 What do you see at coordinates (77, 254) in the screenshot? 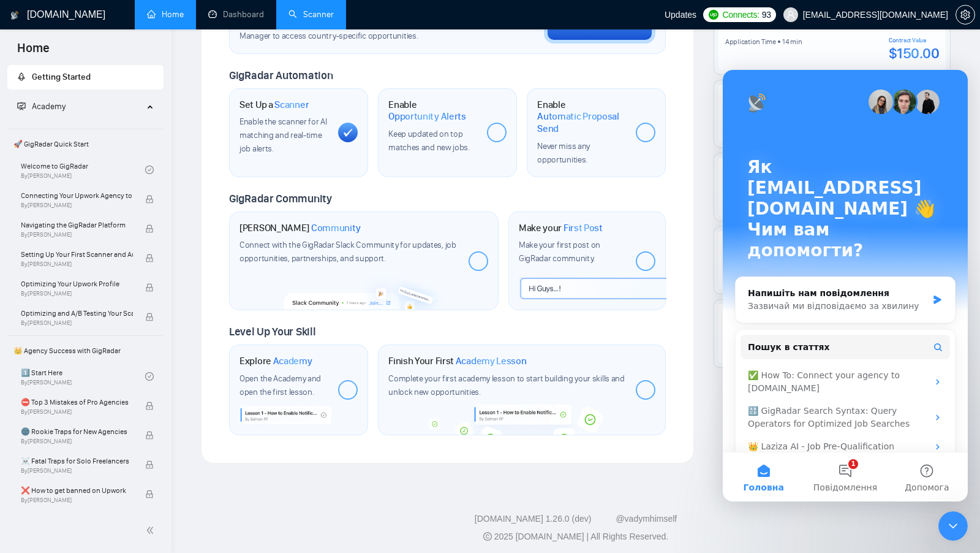
I see `span: Setting Up Your First Scanner and Auto-Bidder` at bounding box center [77, 254].